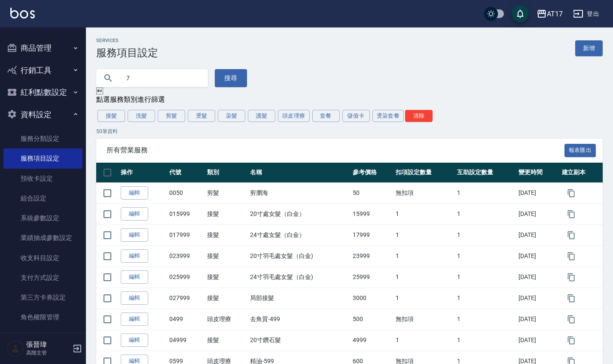 The width and height of the screenshot is (613, 364). Describe the element at coordinates (262, 116) in the screenshot. I see `button: 護髮` at that location.